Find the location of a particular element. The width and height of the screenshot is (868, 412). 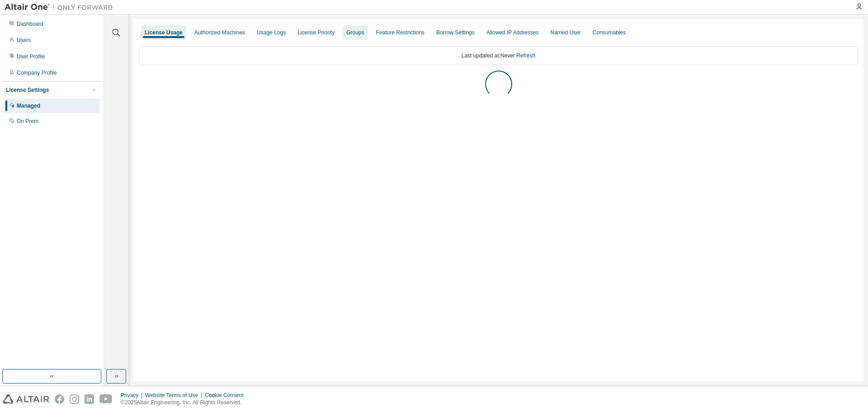

div: Consumables is located at coordinates (609, 32).